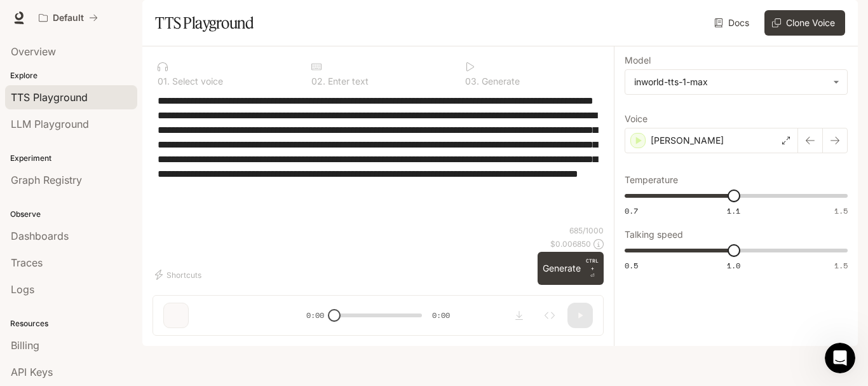  What do you see at coordinates (733, 23) in the screenshot?
I see `a: Docs` at bounding box center [733, 23].